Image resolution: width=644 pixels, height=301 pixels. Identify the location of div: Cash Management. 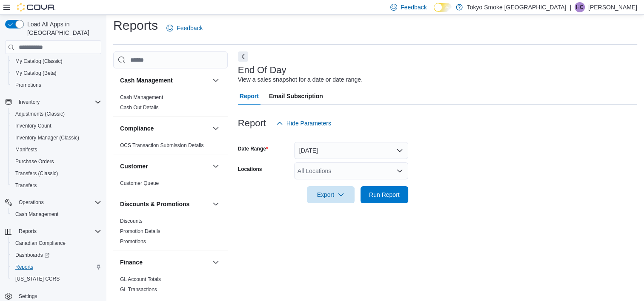
(170, 104).